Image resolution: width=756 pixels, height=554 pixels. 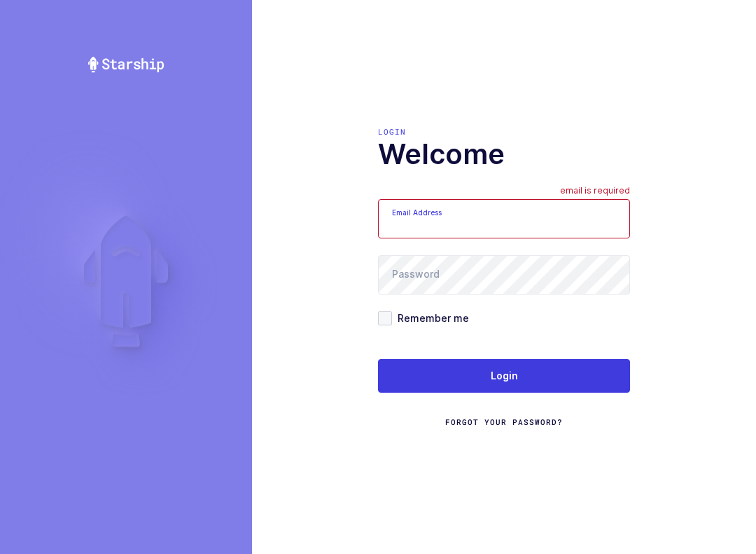 I want to click on input: Email Address, so click(x=504, y=219).